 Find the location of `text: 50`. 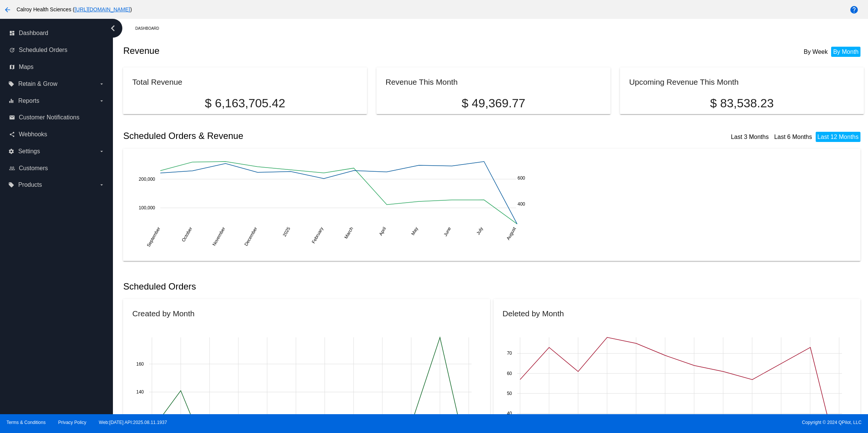

text: 50 is located at coordinates (510, 393).